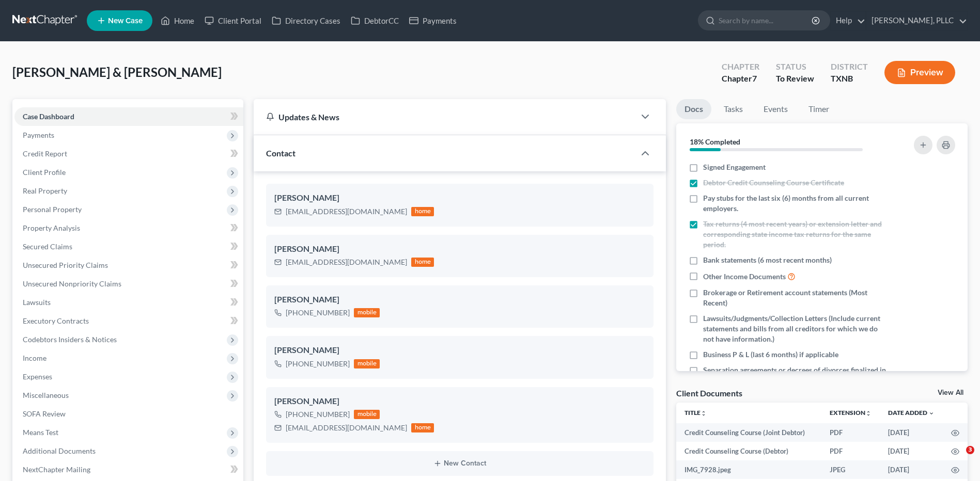 This screenshot has height=481, width=980. Describe the element at coordinates (49, 116) in the screenshot. I see `span: Case Dashboard` at that location.